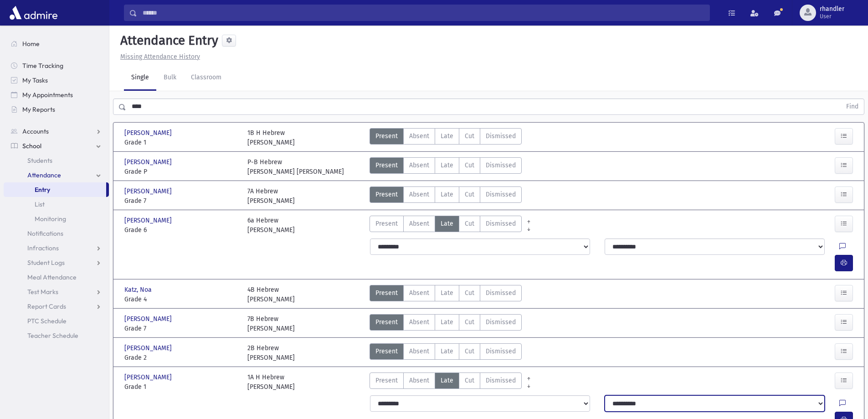 The image size is (868, 419). What do you see at coordinates (181, 171) in the screenshot?
I see `span: Grade P` at bounding box center [181, 171].